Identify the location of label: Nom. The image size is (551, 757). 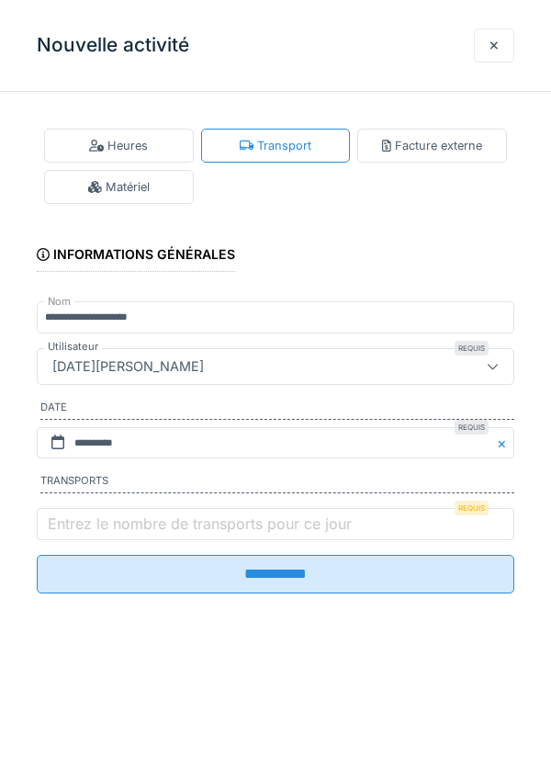
(59, 301).